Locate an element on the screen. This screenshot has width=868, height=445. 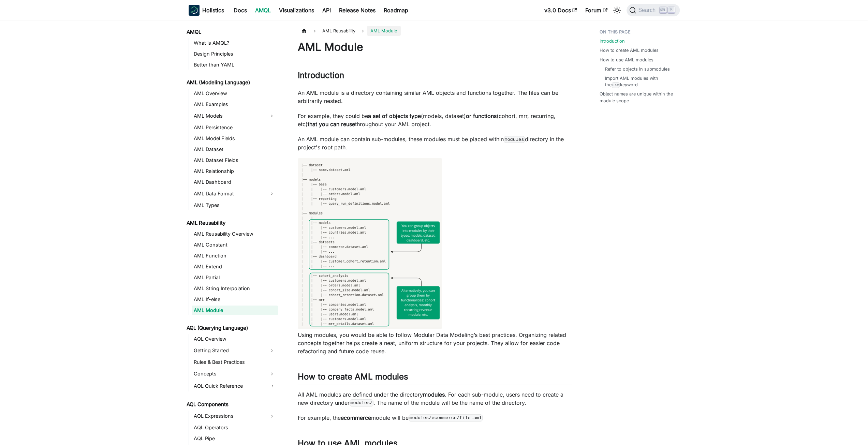
kbd: K is located at coordinates (671, 10).